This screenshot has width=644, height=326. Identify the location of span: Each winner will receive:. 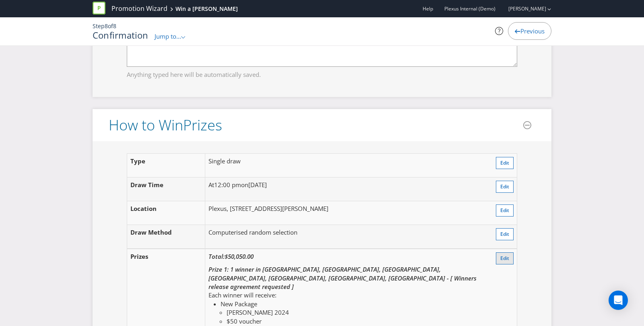
(242, 295).